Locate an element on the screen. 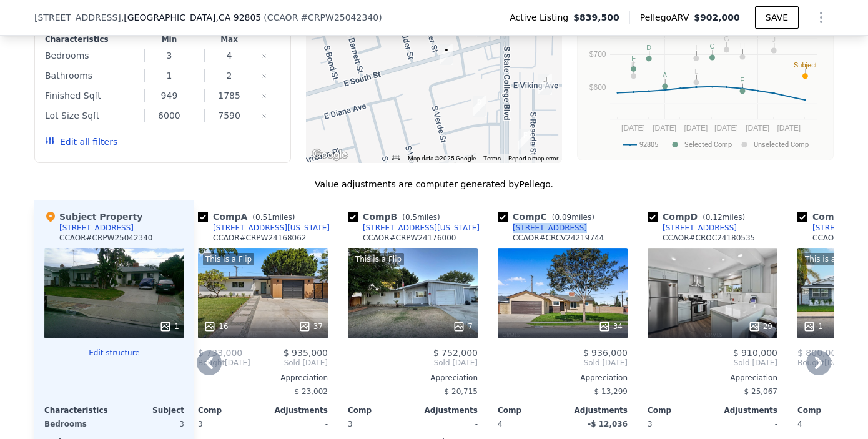 The width and height of the screenshot is (868, 439). div: 875 S Reseda St is located at coordinates (525, 140).